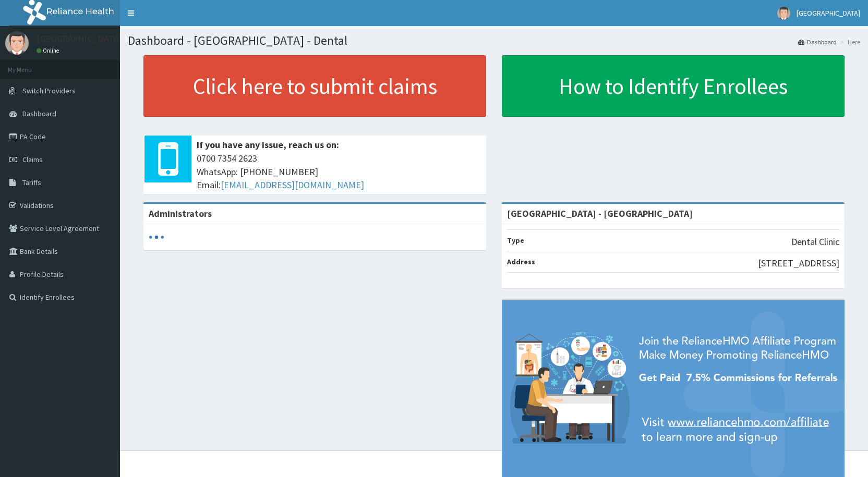  I want to click on a: Dashboard, so click(817, 42).